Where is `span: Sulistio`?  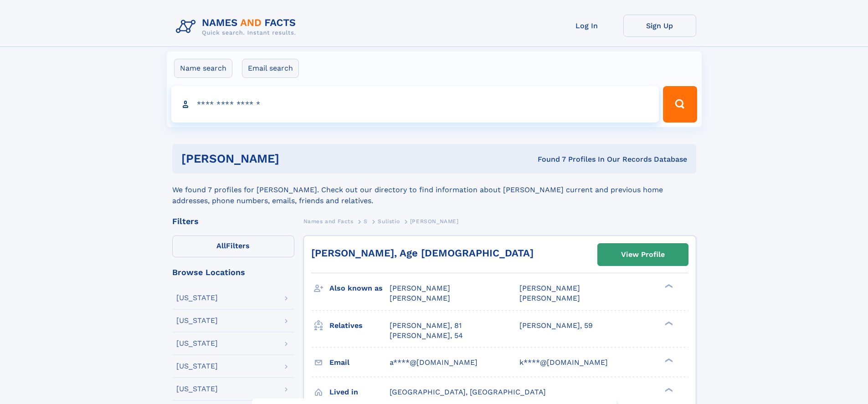 span: Sulistio is located at coordinates (389, 221).